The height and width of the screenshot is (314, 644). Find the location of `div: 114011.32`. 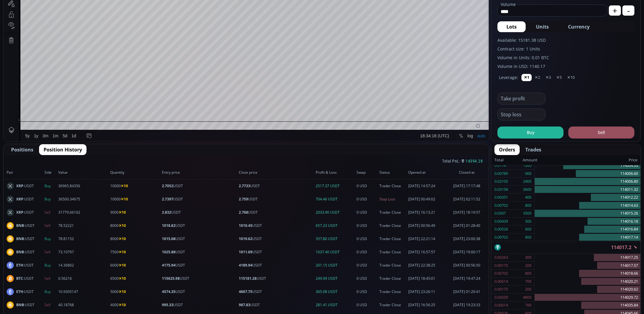

div: 114011.32 is located at coordinates (587, 190).